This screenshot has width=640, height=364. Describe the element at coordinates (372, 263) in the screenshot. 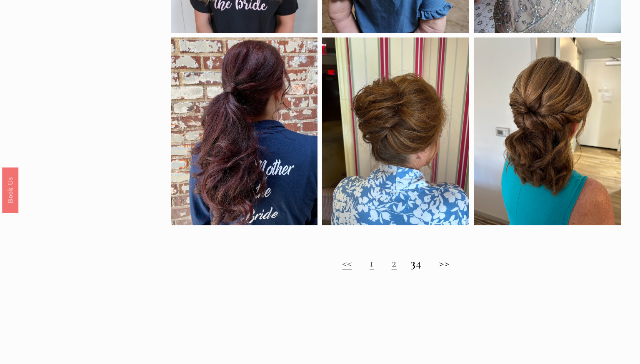

I see `a: 1` at that location.